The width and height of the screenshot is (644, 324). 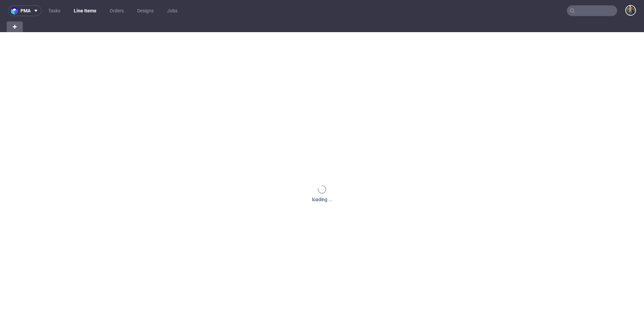 I want to click on a: Designs, so click(x=145, y=11).